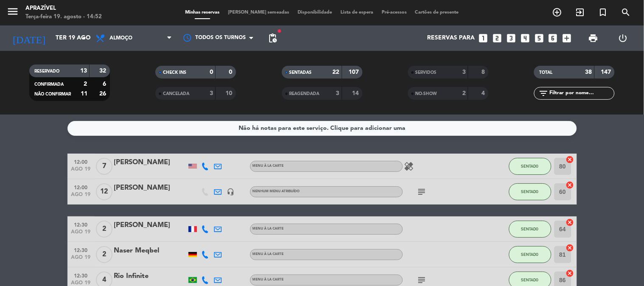 The image size is (644, 286). Describe the element at coordinates (272, 38) in the screenshot. I see `span: pending_actions` at that location.